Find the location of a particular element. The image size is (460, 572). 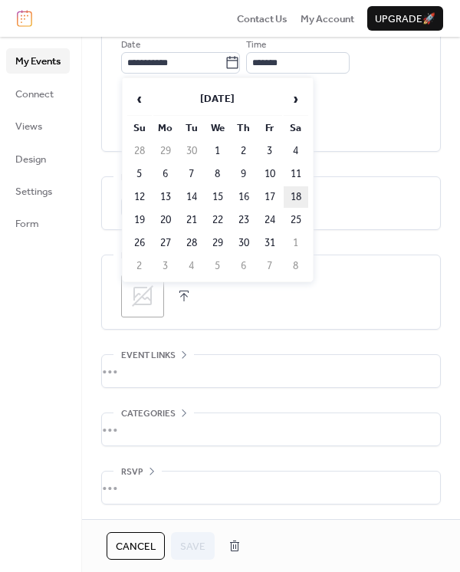

td: 15 is located at coordinates (218, 197).